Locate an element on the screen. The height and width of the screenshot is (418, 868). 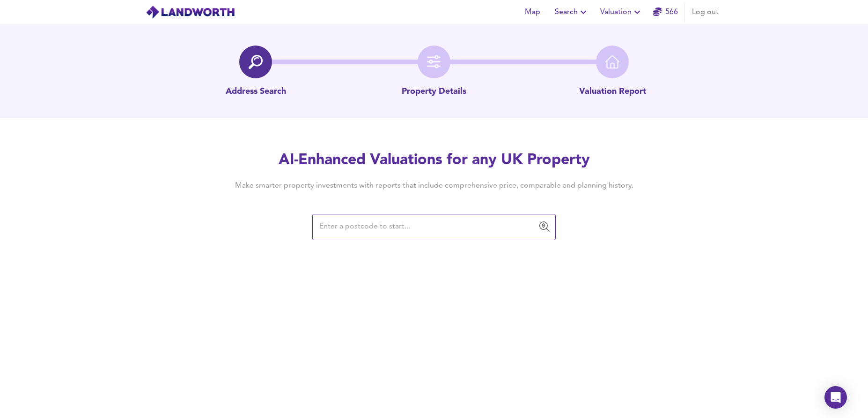
img: filter-icon is located at coordinates (434, 62).